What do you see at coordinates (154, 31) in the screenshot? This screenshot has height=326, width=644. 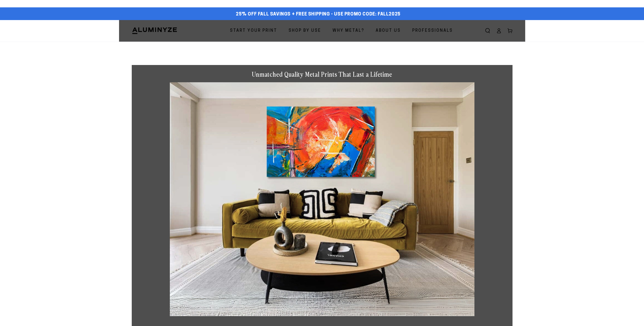 I see `img: Aluminyze` at bounding box center [154, 31].